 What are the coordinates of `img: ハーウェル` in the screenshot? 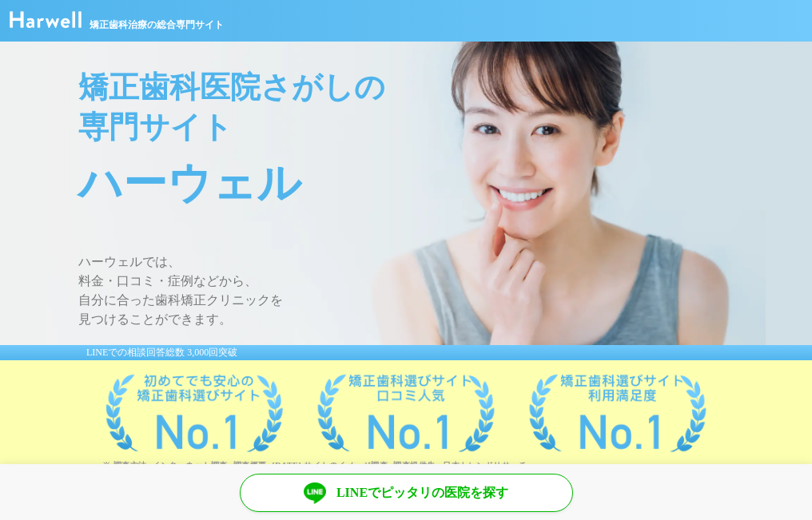 It's located at (46, 20).